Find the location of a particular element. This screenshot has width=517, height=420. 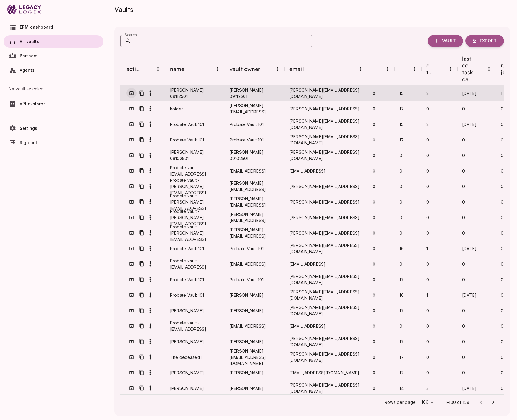

a: Sign out is located at coordinates (53, 143).